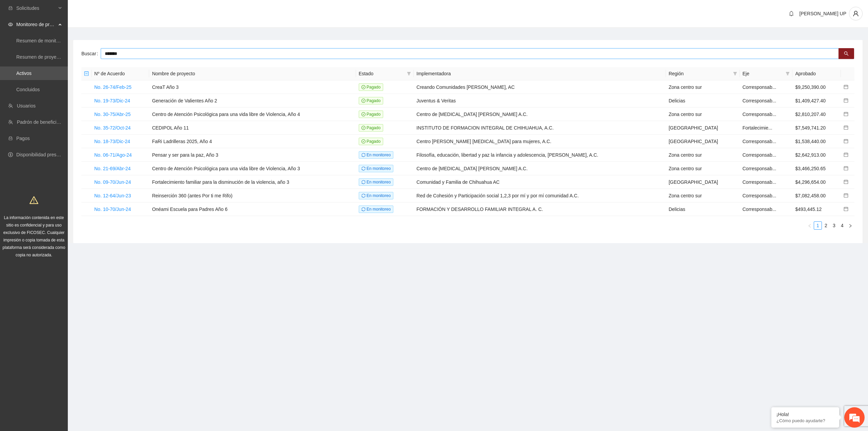  What do you see at coordinates (112, 142) in the screenshot?
I see `a: No. 18-73/Dic-24` at bounding box center [112, 142].